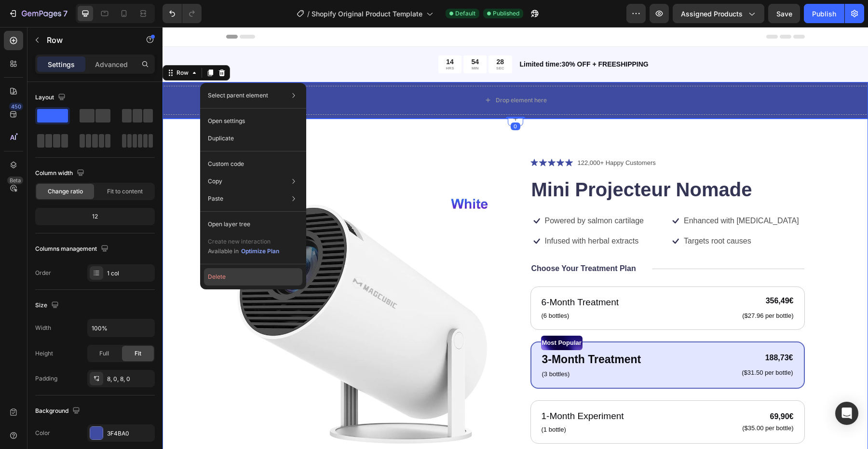 Image resolution: width=868 pixels, height=449 pixels. Describe the element at coordinates (73, 249) in the screenshot. I see `div: Columns management` at that location.